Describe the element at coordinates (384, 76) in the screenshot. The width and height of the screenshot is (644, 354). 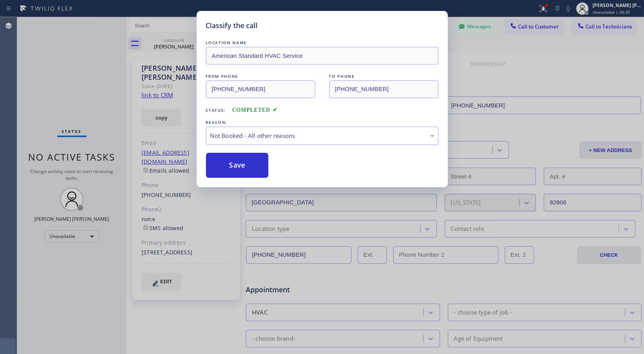
I see `div: TO PHONE` at that location.